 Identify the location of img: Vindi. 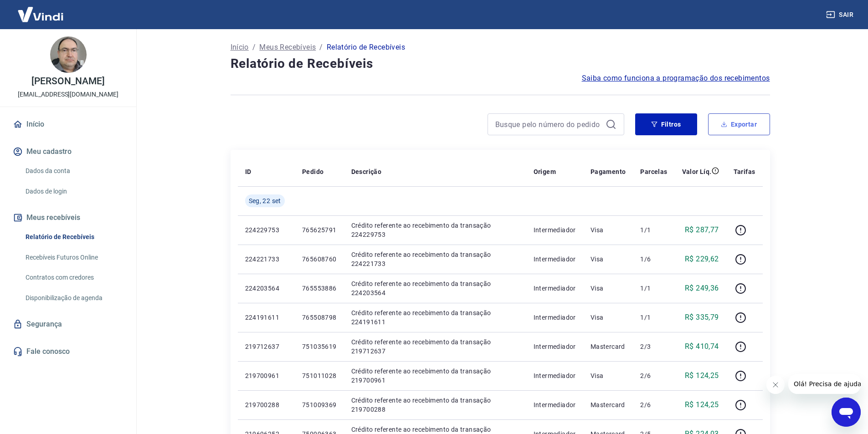
(41, 14).